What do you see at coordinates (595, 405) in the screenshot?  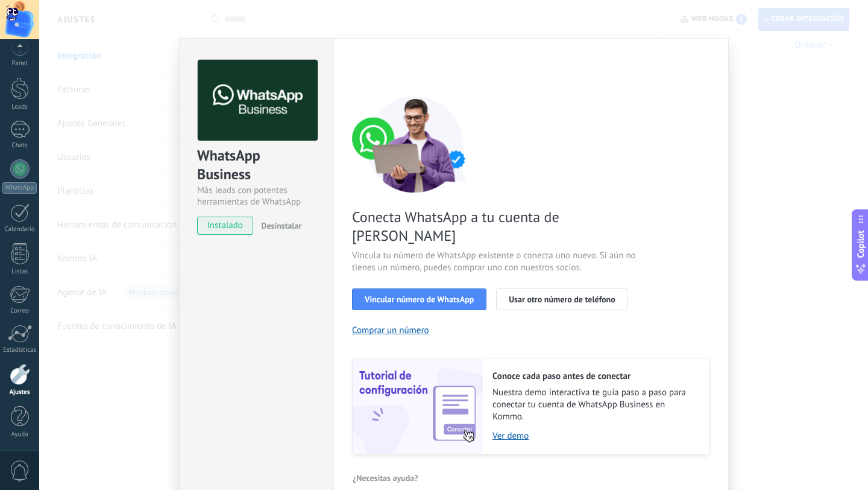 I see `span: Nuestra demo interactiva te guía paso a paso para conectar tu cuenta de WhatsApp Business en Kommo.` at bounding box center [595, 405].